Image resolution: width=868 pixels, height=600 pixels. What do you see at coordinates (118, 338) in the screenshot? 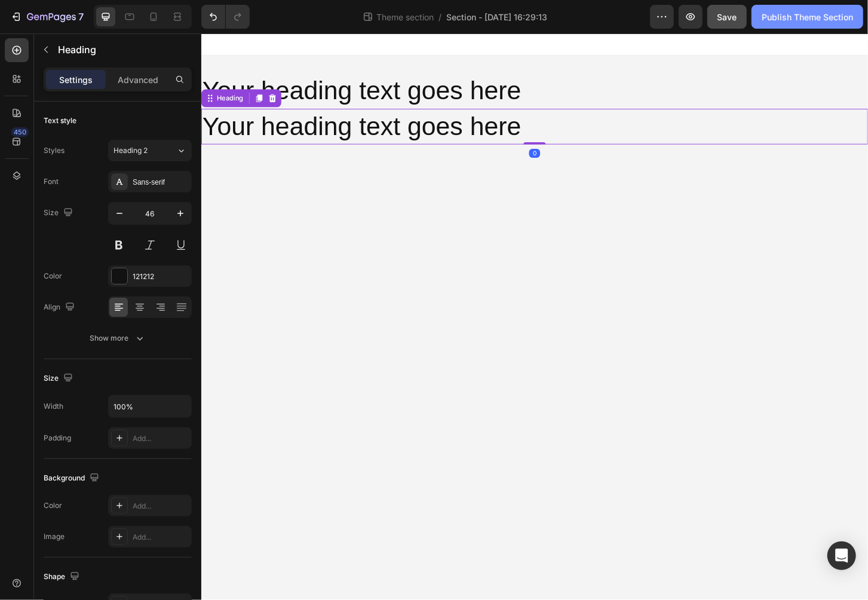
I see `div: Show more` at bounding box center [118, 338].